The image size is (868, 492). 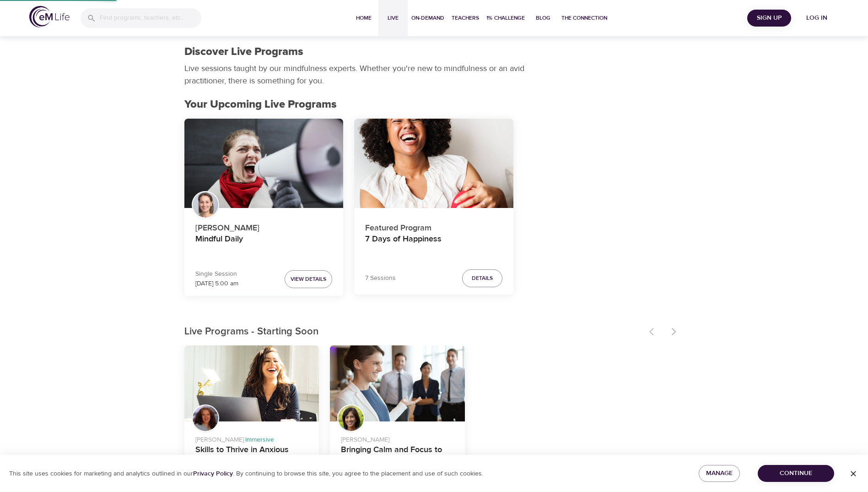 I want to click on h4: Bringing Calm and Focus to Overwhelming Situations, so click(x=397, y=456).